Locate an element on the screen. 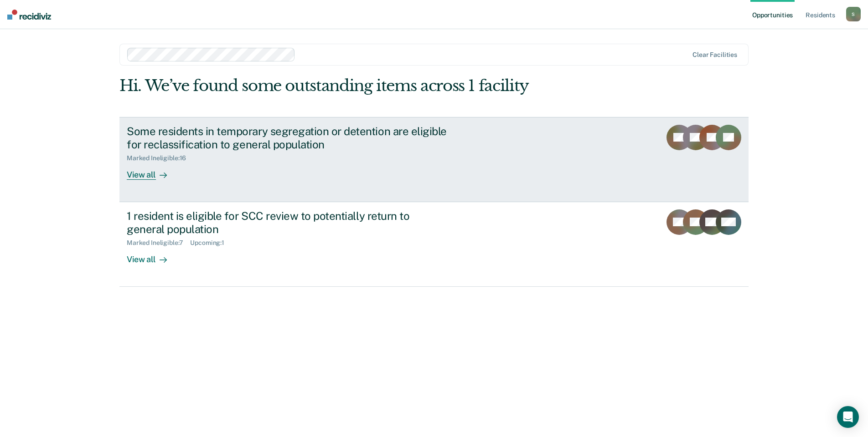  img: Recidiviz is located at coordinates (29, 14).